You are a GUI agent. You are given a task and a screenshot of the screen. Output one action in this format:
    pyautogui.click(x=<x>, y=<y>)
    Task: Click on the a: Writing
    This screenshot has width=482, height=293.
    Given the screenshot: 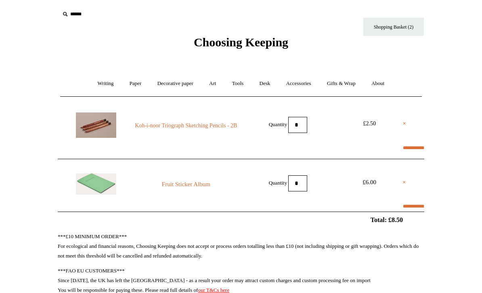 What is the action you would take?
    pyautogui.click(x=106, y=84)
    